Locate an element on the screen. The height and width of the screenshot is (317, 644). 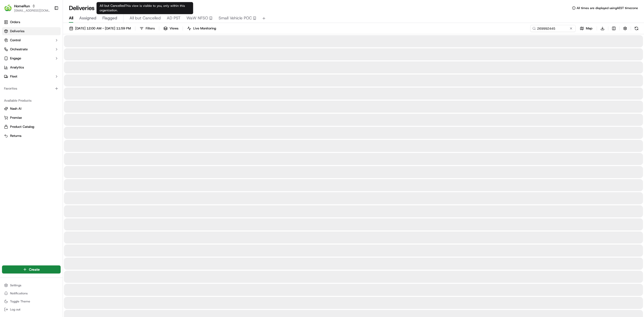
span: Knowledge Base is located at coordinates (24, 114).